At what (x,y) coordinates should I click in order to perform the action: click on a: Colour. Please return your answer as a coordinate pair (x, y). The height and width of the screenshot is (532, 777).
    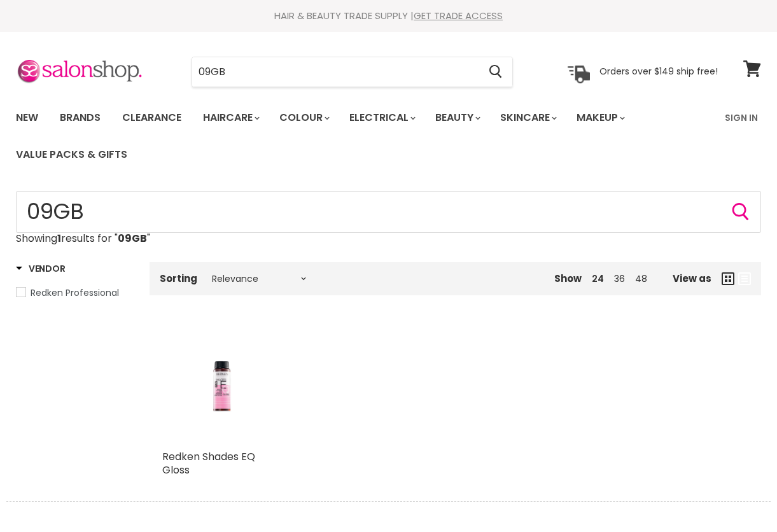
    Looking at the image, I should click on (303, 117).